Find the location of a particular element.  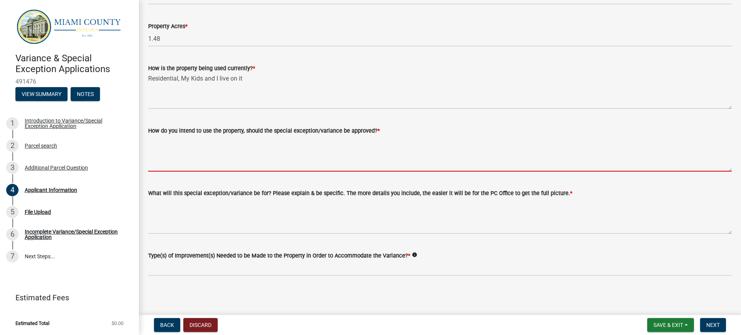

div: Applicant Information is located at coordinates (51, 190).